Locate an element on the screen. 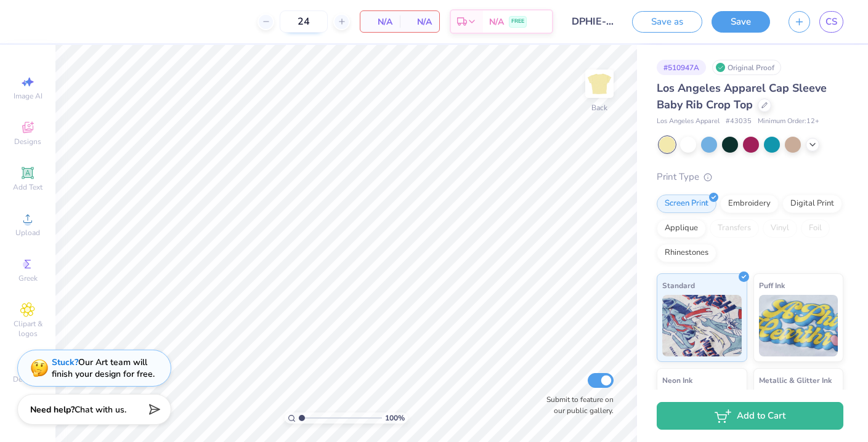 The width and height of the screenshot is (868, 442). strong: Stuck? is located at coordinates (65, 363).